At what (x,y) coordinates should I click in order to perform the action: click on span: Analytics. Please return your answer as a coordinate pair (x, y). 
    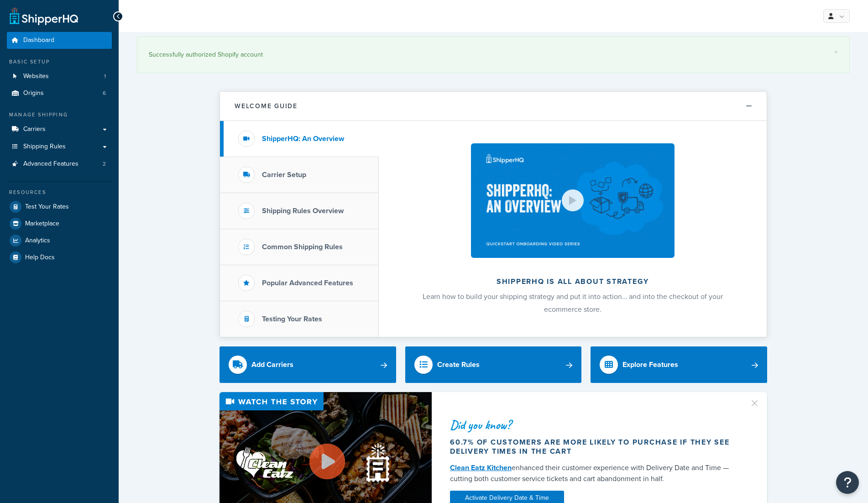
    Looking at the image, I should click on (38, 240).